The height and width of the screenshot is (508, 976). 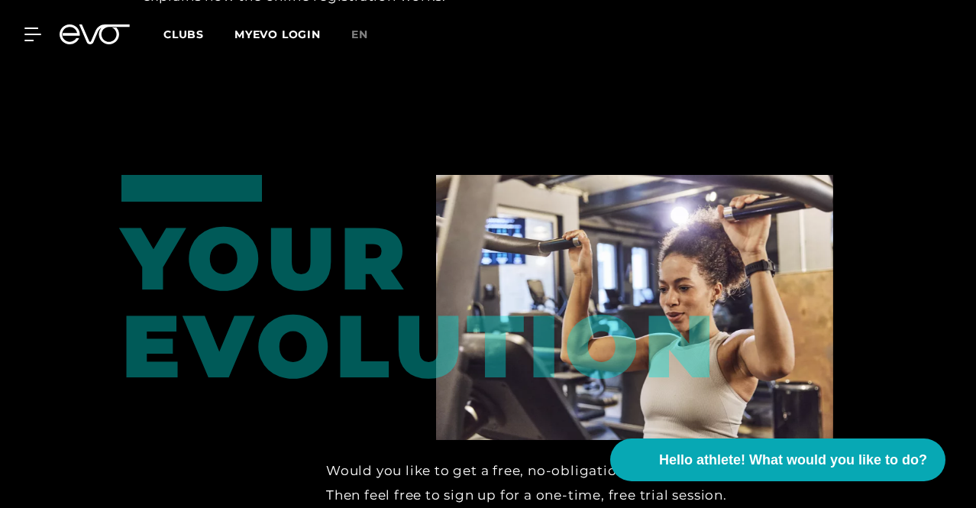 What do you see at coordinates (635, 307) in the screenshot?
I see `img: evofitness` at bounding box center [635, 307].